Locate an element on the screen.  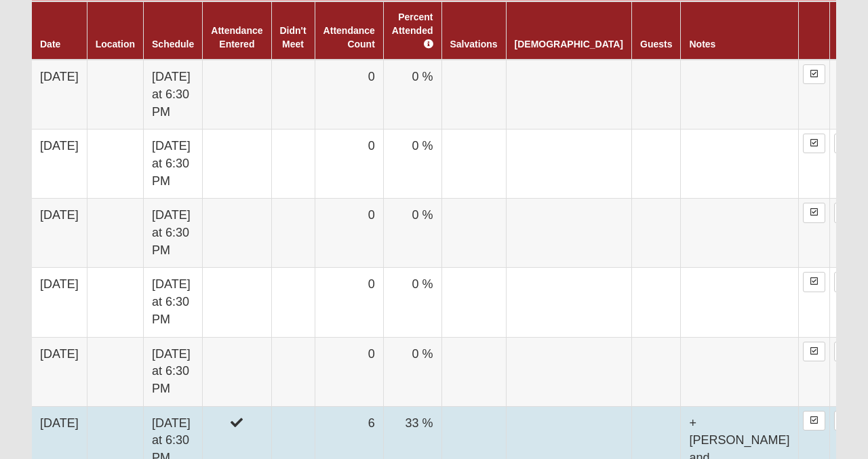
a: Schedule is located at coordinates (173, 44).